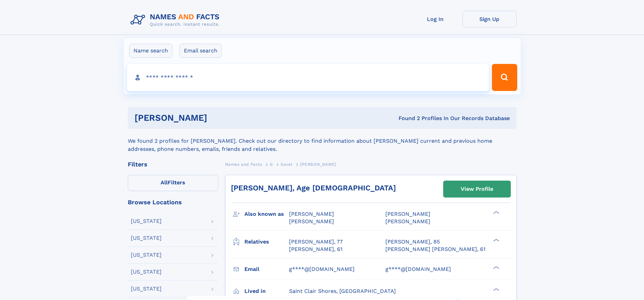 The width and height of the screenshot is (644, 300). What do you see at coordinates (173, 183) in the screenshot?
I see `label: Filters` at bounding box center [173, 183].